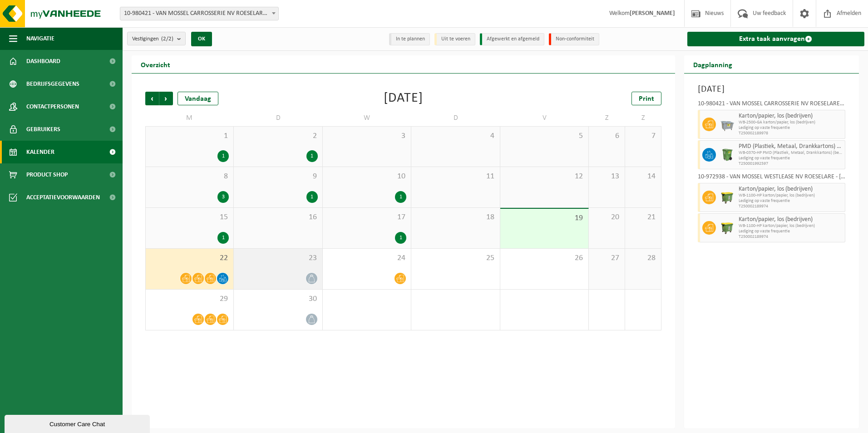  I want to click on a: Print, so click(647, 99).